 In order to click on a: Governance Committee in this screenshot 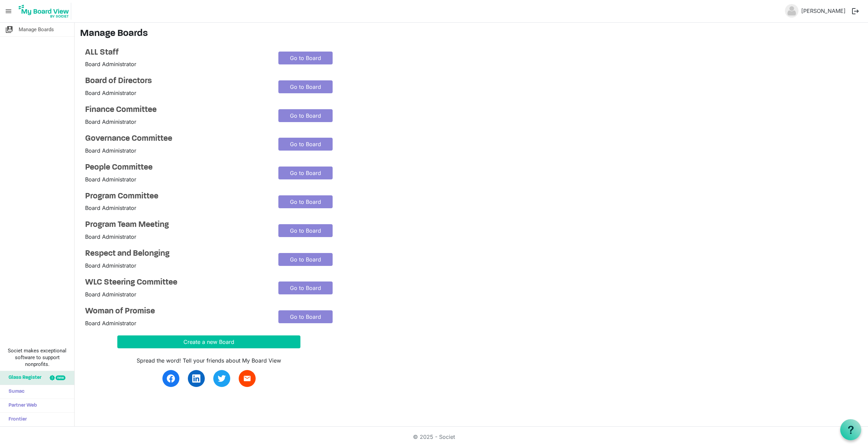, I will do `click(177, 139)`.